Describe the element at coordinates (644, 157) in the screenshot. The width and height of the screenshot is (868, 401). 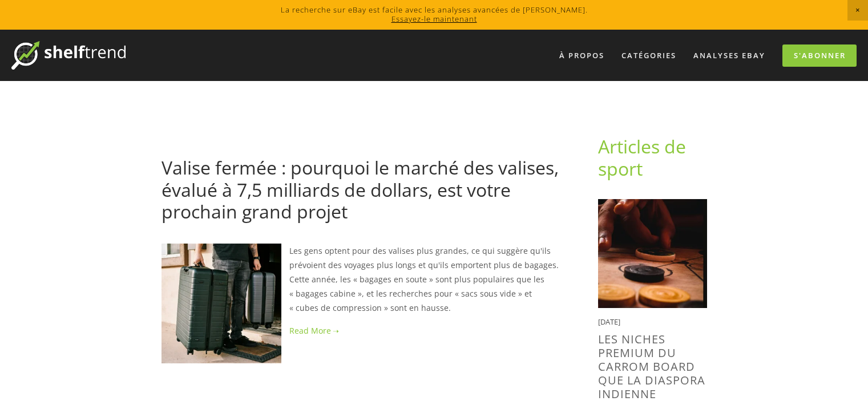
I see `font: Articles de sport` at that location.